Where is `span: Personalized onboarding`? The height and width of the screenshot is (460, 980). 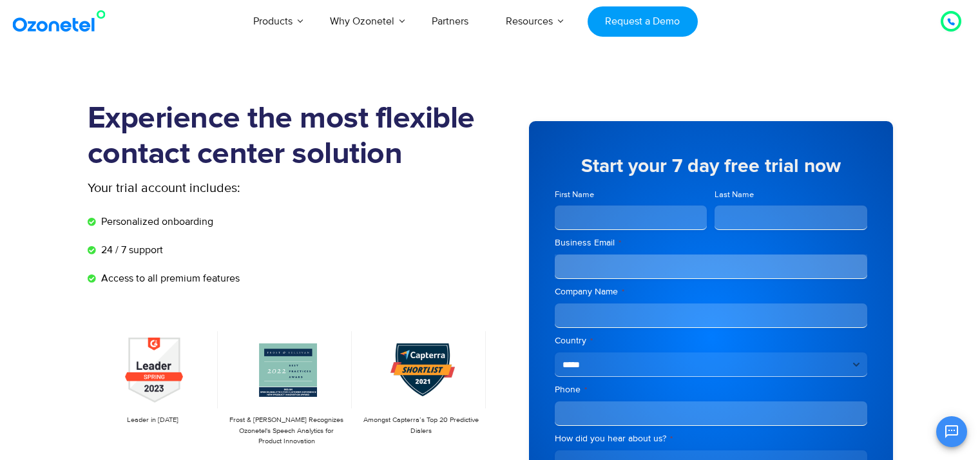
span: Personalized onboarding is located at coordinates (155, 222).